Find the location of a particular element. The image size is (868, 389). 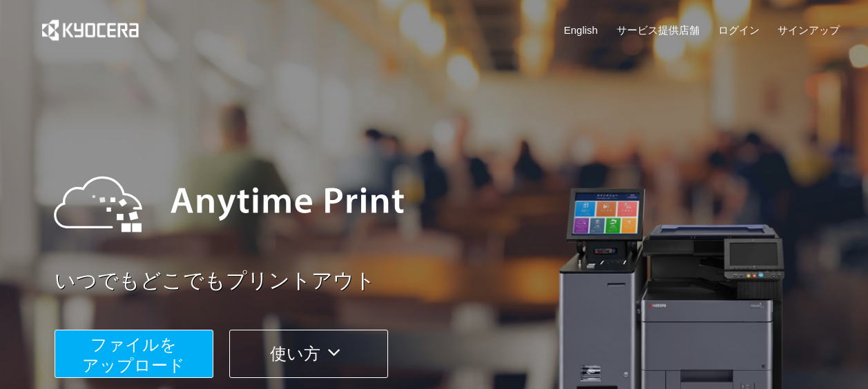

a: いつでもどこでもプリントアウト is located at coordinates (452, 281).